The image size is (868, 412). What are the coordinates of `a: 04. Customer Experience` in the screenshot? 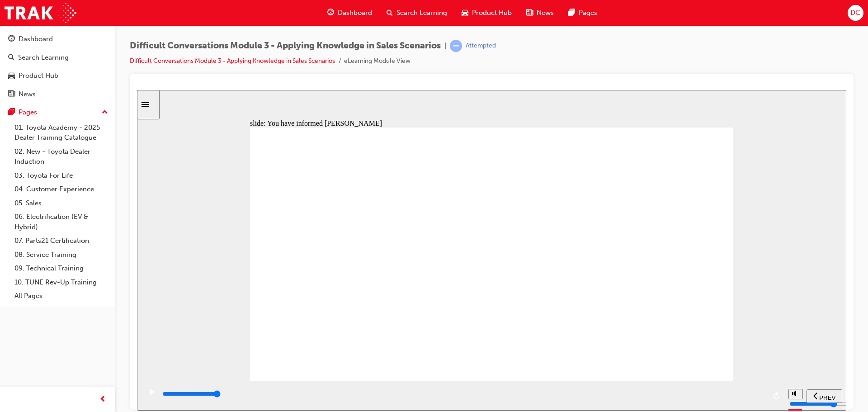 It's located at (61, 189).